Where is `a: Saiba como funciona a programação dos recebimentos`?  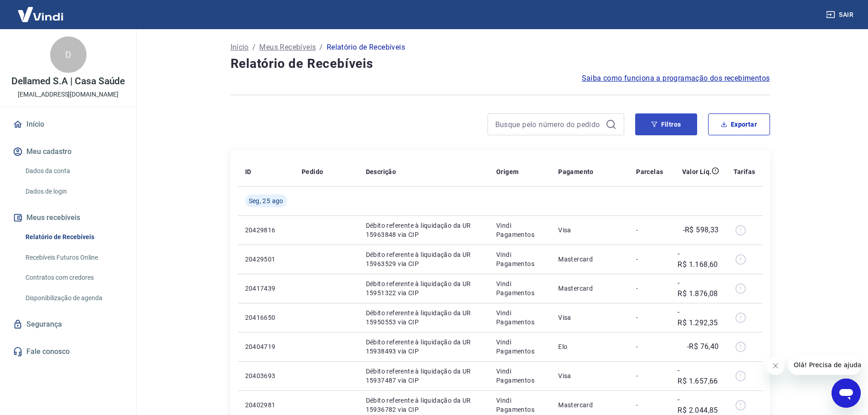 a: Saiba como funciona a programação dos recebimentos is located at coordinates (676, 78).